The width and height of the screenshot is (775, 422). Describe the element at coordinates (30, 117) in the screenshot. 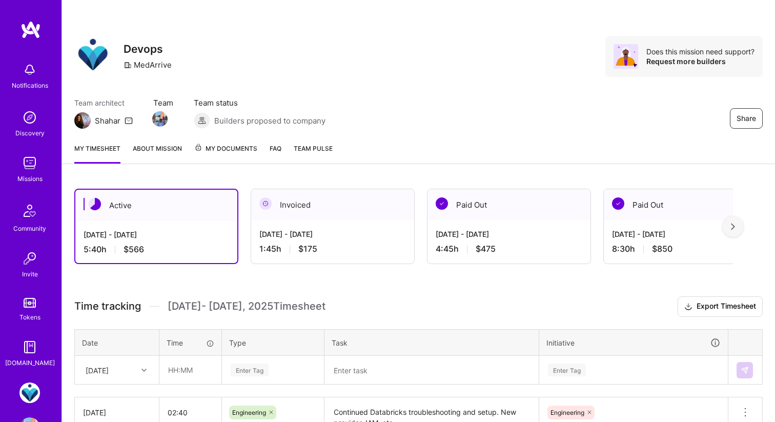

I see `img: discovery` at that location.